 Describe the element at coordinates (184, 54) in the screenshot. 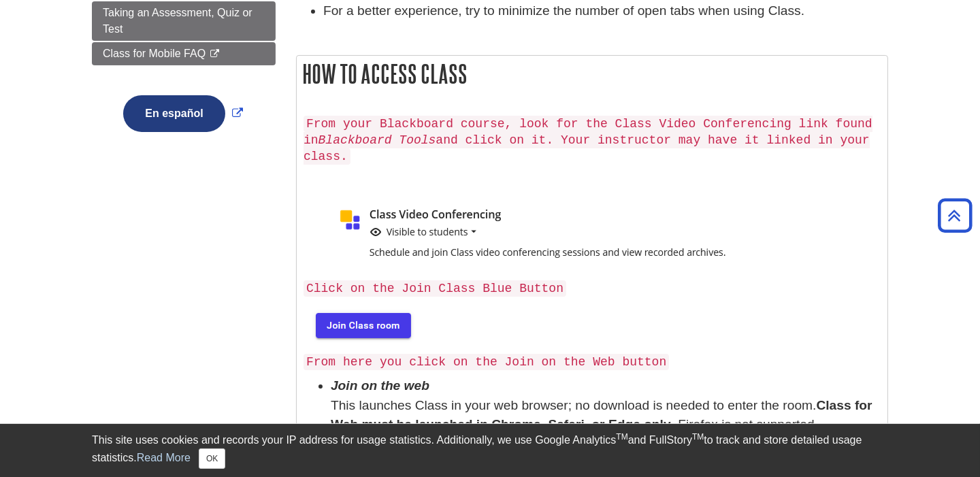

I see `a: Class for Mobile FAQ` at that location.